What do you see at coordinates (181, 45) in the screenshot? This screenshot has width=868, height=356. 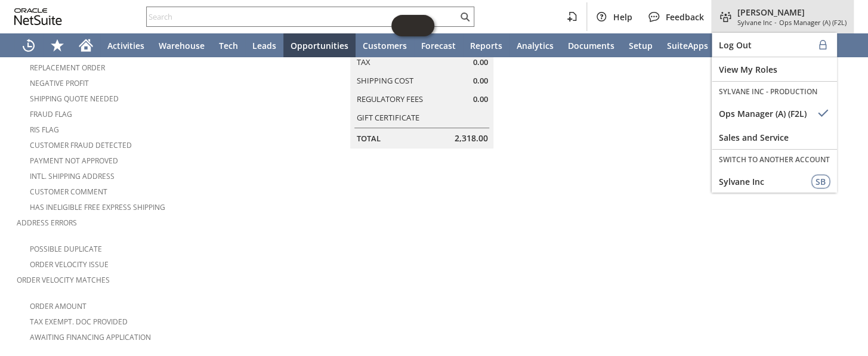 I see `span: Warehouse` at bounding box center [181, 45].